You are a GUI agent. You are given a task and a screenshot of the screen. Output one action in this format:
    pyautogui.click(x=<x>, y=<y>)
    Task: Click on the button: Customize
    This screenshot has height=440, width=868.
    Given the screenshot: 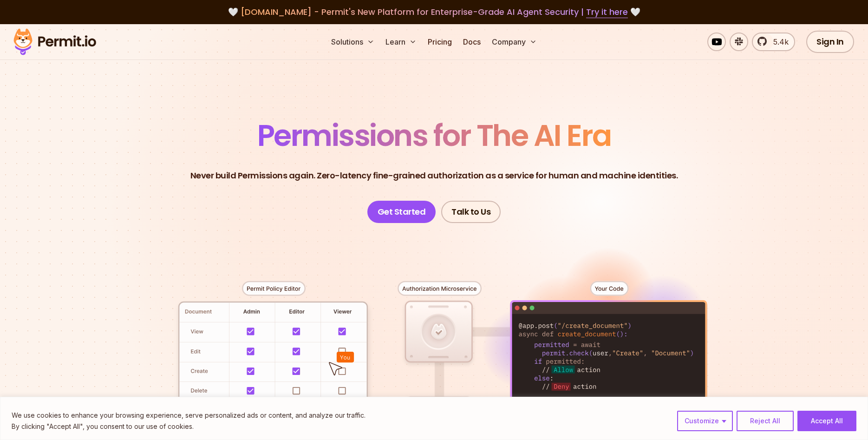 What is the action you would take?
    pyautogui.click(x=705, y=421)
    